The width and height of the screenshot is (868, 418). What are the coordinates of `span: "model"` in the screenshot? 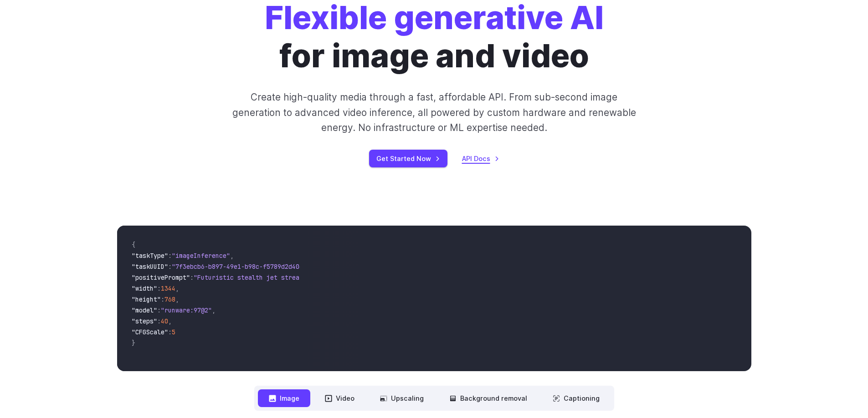 It's located at (144, 310).